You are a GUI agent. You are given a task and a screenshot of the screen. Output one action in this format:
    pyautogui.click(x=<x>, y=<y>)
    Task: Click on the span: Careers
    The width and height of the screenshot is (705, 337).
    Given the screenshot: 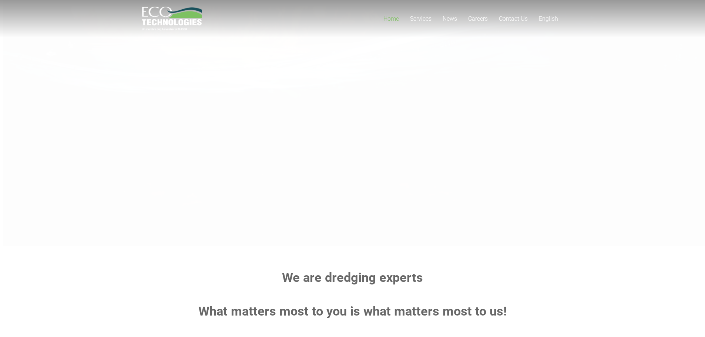 What is the action you would take?
    pyautogui.click(x=478, y=19)
    